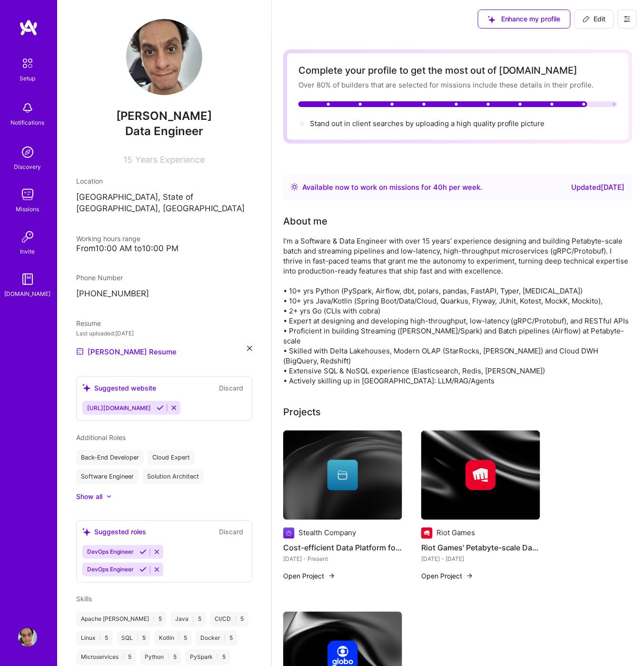 Image resolution: width=644 pixels, height=666 pixels. What do you see at coordinates (302, 412) in the screenshot?
I see `div: Projects` at bounding box center [302, 412].